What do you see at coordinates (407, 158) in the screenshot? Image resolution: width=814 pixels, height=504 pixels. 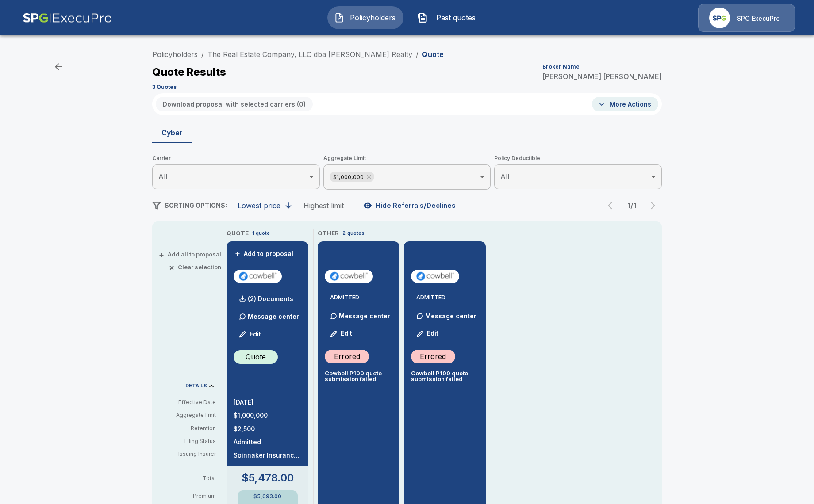 I see `span: Aggregate Limit` at bounding box center [407, 158].